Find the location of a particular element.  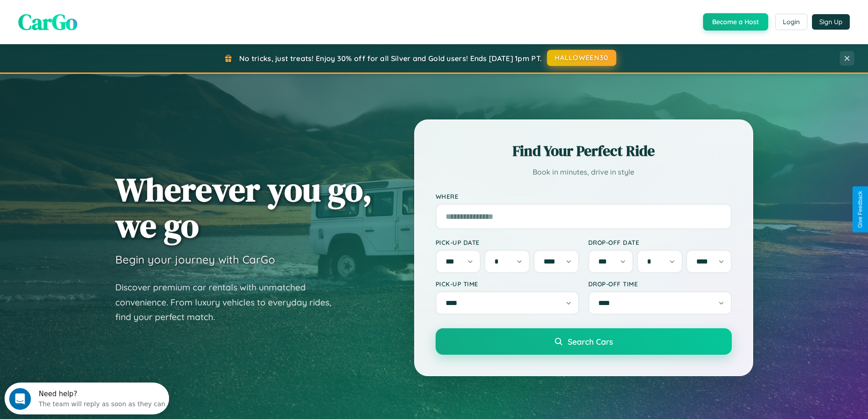

div: Give Feedback is located at coordinates (860, 210).